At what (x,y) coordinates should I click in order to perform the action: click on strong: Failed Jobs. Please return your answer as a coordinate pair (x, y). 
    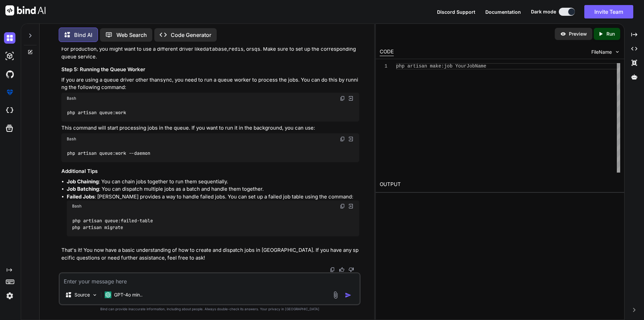
    Looking at the image, I should click on (80, 196).